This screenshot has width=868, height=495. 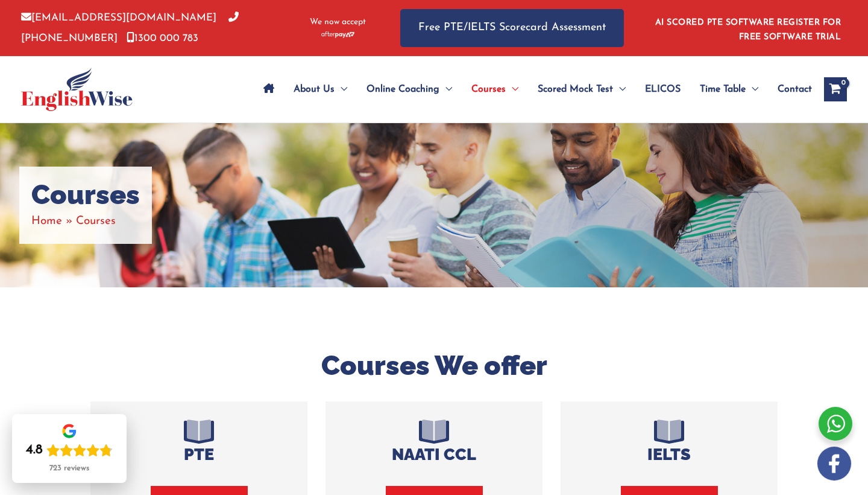 What do you see at coordinates (834, 464) in the screenshot?
I see `img: white-facebook.png` at bounding box center [834, 464].